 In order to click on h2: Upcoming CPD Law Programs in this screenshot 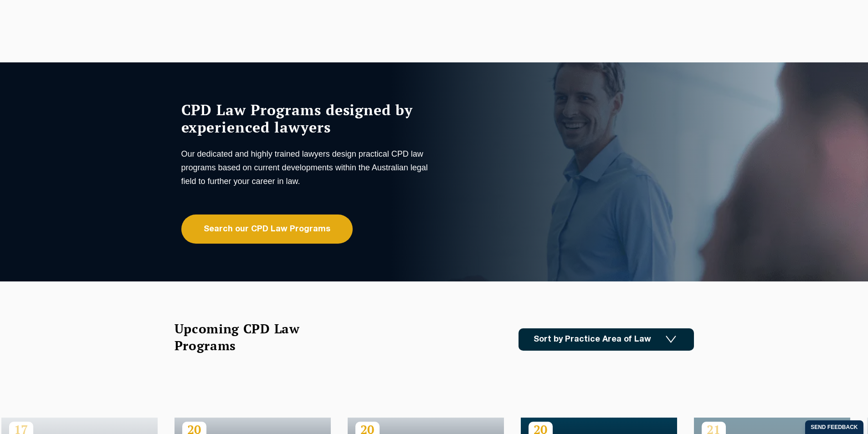, I will do `click(248, 337)`.